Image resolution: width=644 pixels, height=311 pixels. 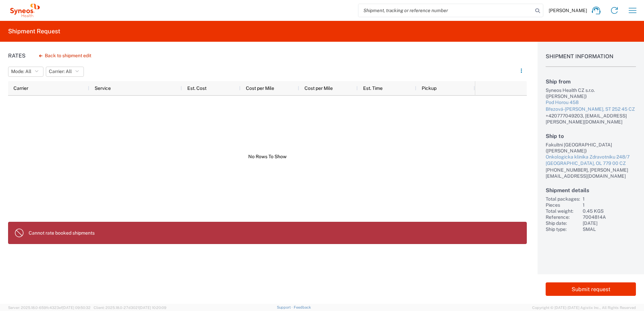 I want to click on span: Est. Cost, so click(x=197, y=88).